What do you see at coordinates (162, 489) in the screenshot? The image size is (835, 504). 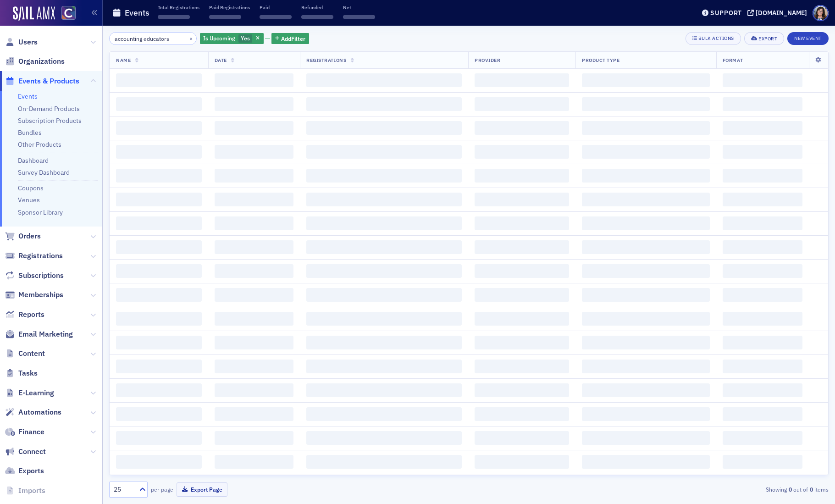 I see `label: per page` at bounding box center [162, 489].